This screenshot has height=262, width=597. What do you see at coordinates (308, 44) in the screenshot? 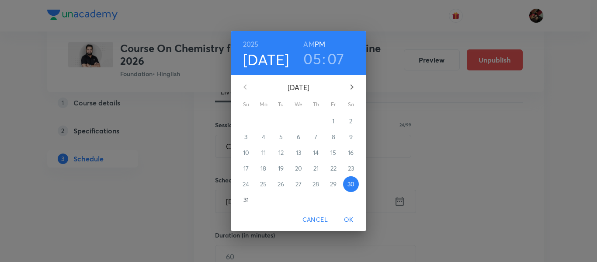
I see `h6: AM` at bounding box center [308, 44].